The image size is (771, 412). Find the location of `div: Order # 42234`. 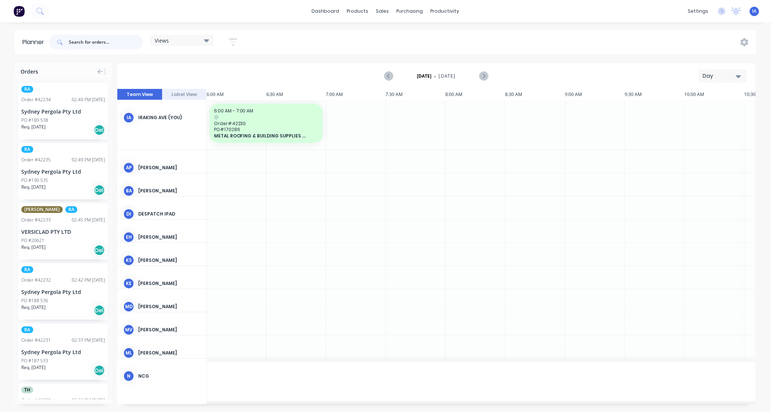

div: Order # 42234 is located at coordinates (36, 100).